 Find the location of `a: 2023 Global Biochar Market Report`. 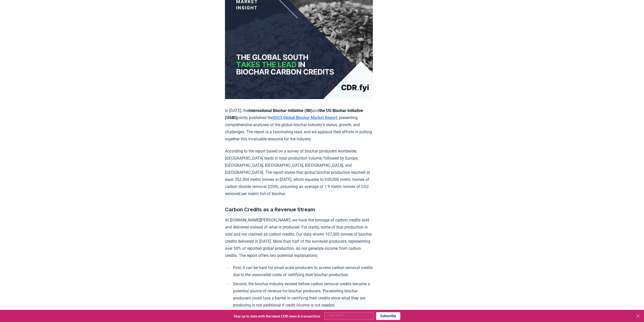

a: 2023 Global Biochar Market Report is located at coordinates (305, 117).